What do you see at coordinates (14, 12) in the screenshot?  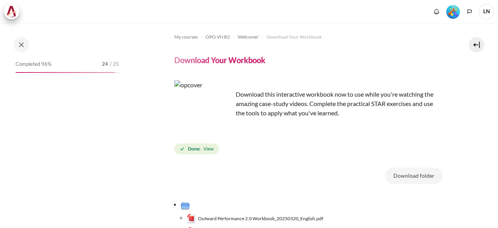 I see `a: Architeck Architeck` at bounding box center [14, 12].